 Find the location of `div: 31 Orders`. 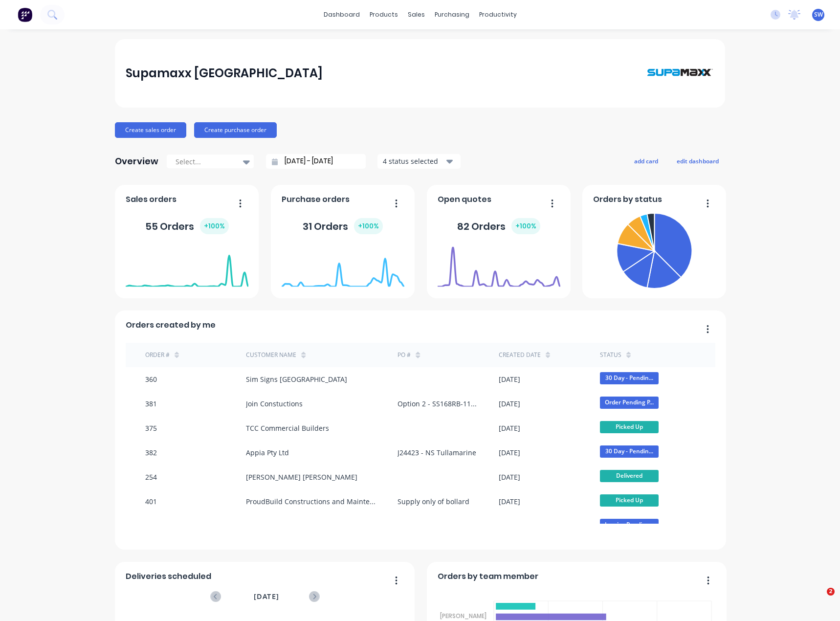

div: 31 Orders is located at coordinates (343, 226).